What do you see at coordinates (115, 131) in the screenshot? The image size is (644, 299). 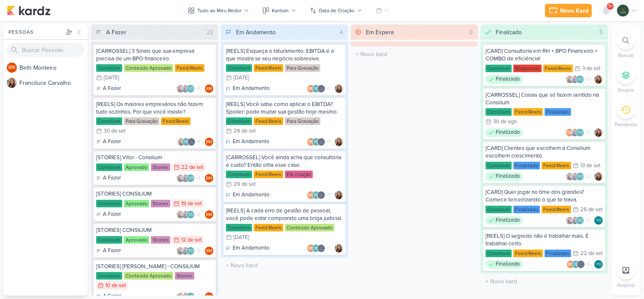 I see `div: 30 de set` at bounding box center [115, 131].